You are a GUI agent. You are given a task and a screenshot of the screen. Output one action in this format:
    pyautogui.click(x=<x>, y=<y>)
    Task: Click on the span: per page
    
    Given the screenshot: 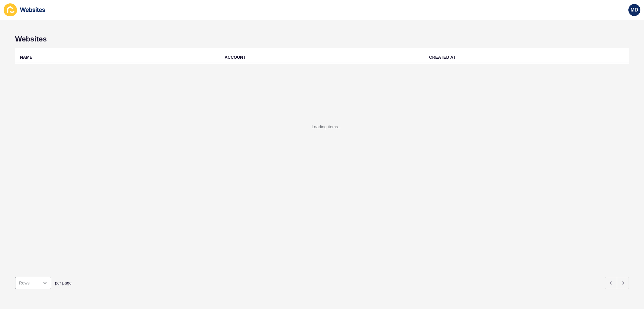 What is the action you would take?
    pyautogui.click(x=63, y=283)
    